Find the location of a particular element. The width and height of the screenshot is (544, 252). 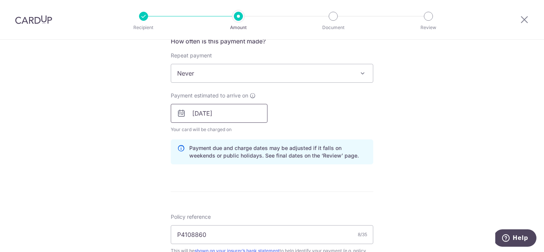

h5: How often is this payment made? is located at coordinates (272, 41).